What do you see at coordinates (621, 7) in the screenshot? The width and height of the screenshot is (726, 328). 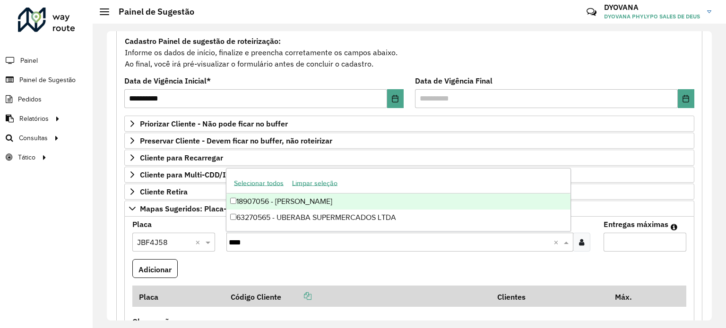 I see `font: DYOVANA` at bounding box center [621, 7].